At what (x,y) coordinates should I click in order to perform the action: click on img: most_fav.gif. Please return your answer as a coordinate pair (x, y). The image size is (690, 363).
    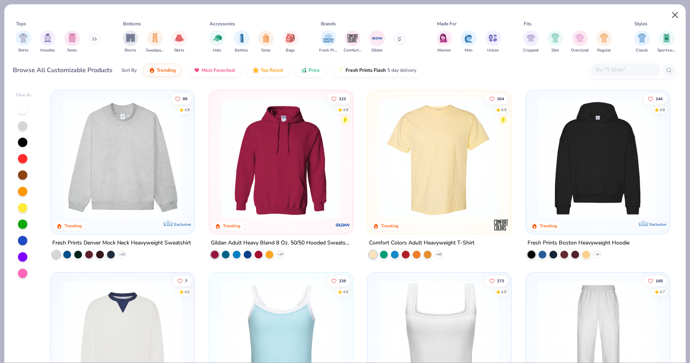
    Looking at the image, I should click on (197, 70).